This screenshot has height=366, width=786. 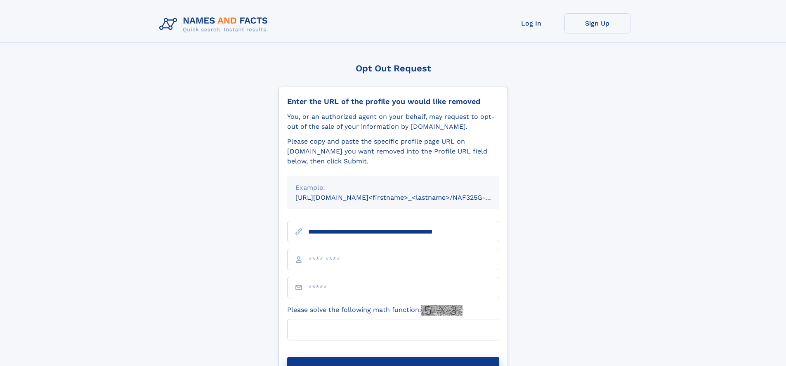 What do you see at coordinates (531, 23) in the screenshot?
I see `a: Log In` at bounding box center [531, 23].